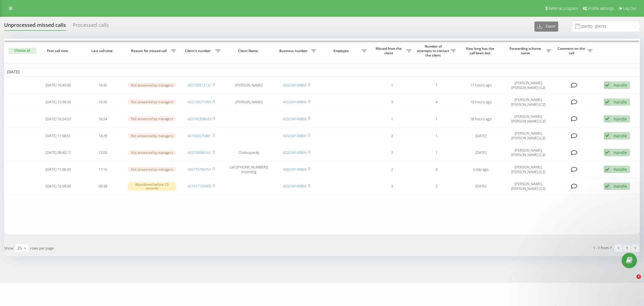 The height and width of the screenshot is (306, 644). Describe the element at coordinates (198, 51) in the screenshot. I see `span: Client's number` at that location.